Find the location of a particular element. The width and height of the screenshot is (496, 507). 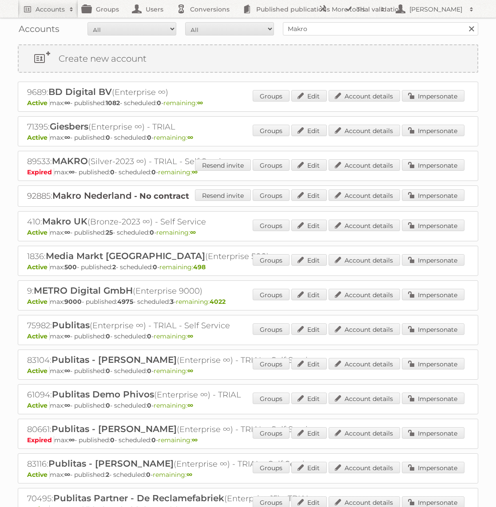

h2: Accounts is located at coordinates (50, 9).